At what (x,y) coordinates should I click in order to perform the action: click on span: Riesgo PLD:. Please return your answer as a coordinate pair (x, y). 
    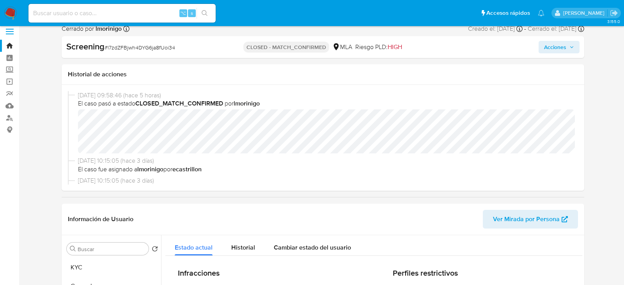
    Looking at the image, I should click on (378, 47).